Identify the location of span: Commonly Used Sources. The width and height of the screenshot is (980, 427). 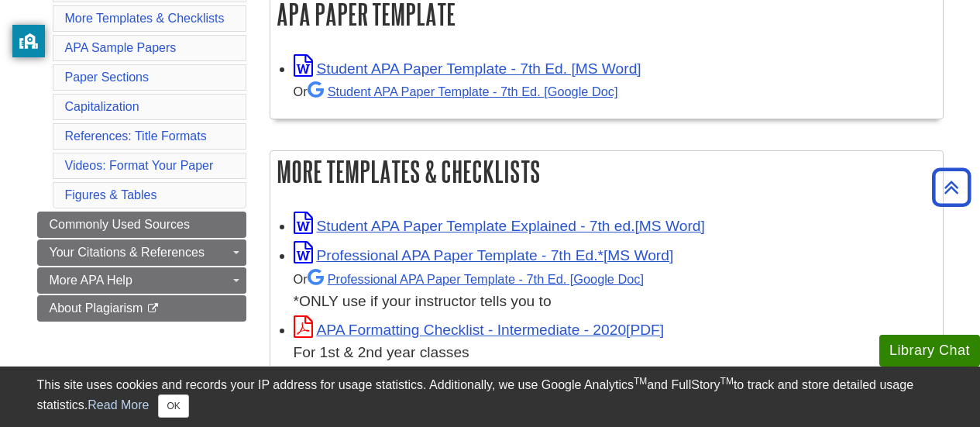
(119, 224).